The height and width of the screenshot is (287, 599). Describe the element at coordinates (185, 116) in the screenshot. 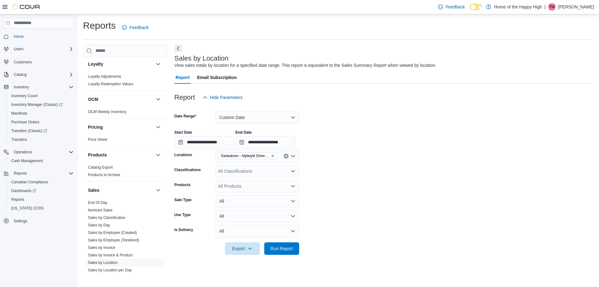

I see `label: Date Range` at that location.